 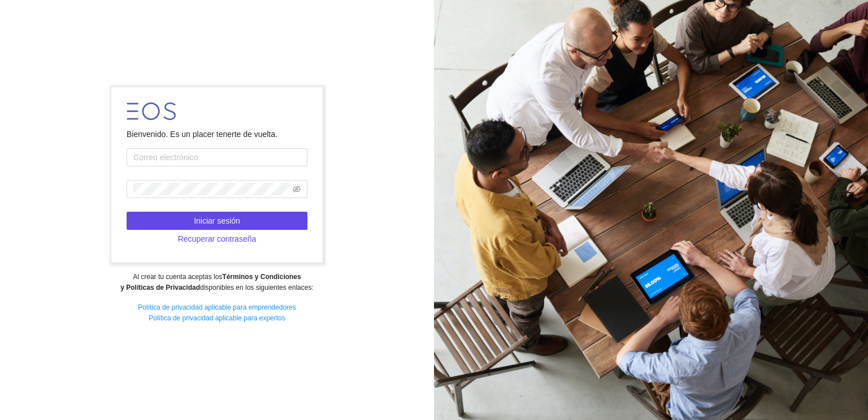 What do you see at coordinates (217, 239) in the screenshot?
I see `button: Recuperar contraseña` at bounding box center [217, 239].